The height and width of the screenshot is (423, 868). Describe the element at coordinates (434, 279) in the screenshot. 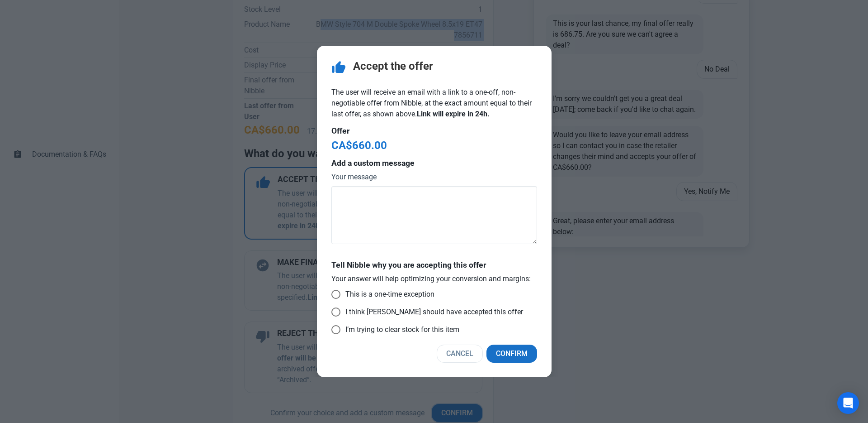

I see `p: Your answer will help optimizing your conversion and margins:` at that location.